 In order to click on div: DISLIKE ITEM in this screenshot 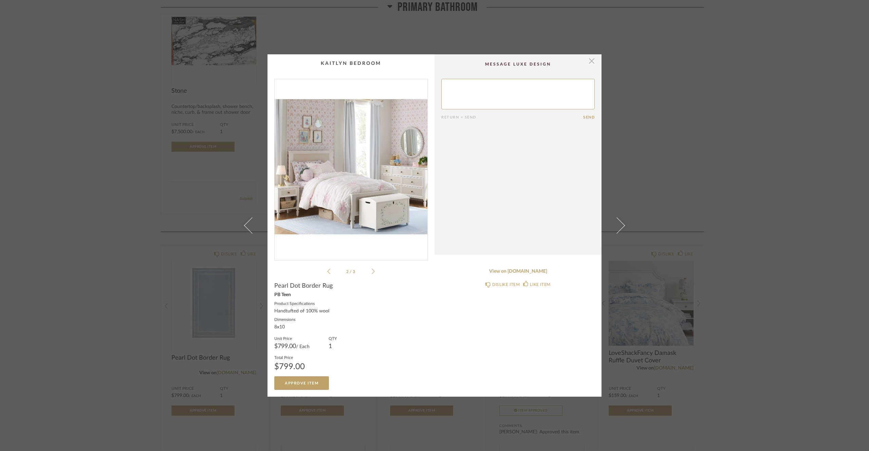, I will do `click(506, 284)`.